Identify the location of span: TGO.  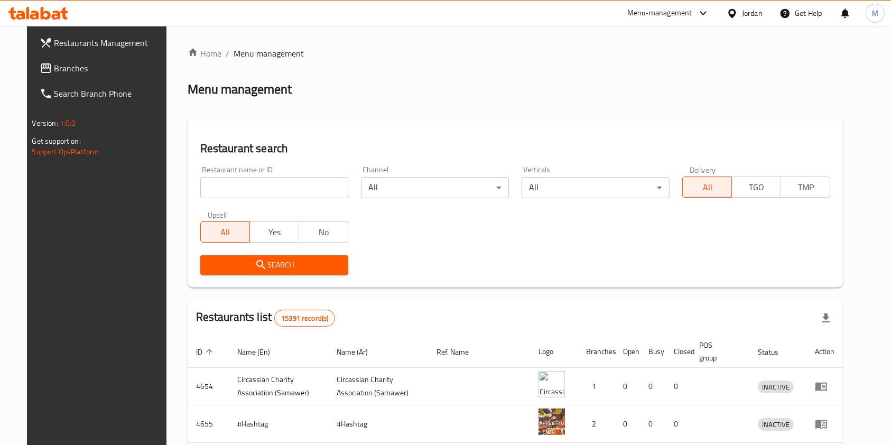
(757, 187).